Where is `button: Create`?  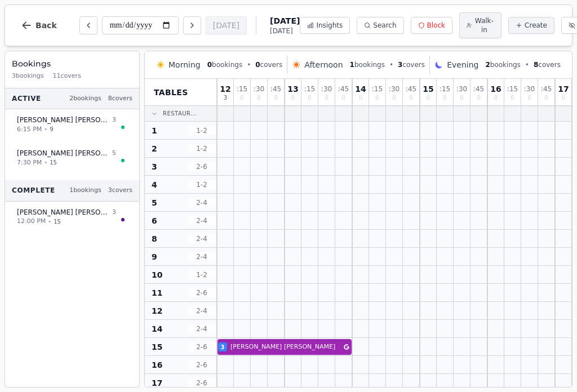 button: Create is located at coordinates (532, 25).